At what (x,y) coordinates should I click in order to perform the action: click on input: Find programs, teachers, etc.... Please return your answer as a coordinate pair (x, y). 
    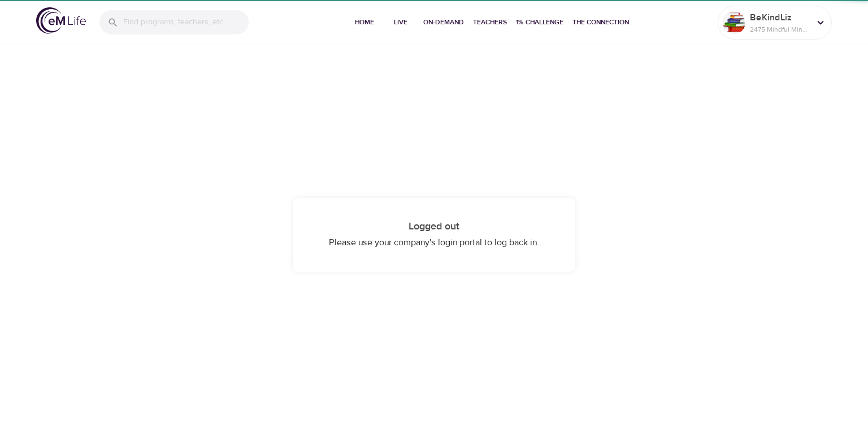
    Looking at the image, I should click on (186, 22).